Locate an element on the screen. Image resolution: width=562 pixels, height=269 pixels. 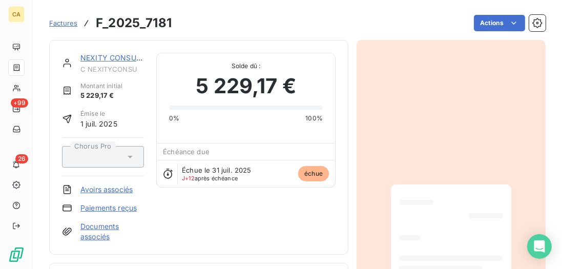
span: Montant initial is located at coordinates (101, 86).